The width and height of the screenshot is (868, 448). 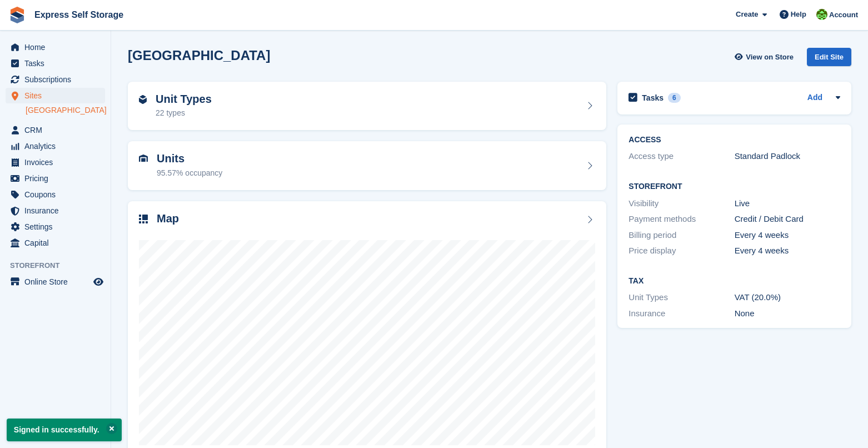 I want to click on div: 95.57% occupancy, so click(x=190, y=173).